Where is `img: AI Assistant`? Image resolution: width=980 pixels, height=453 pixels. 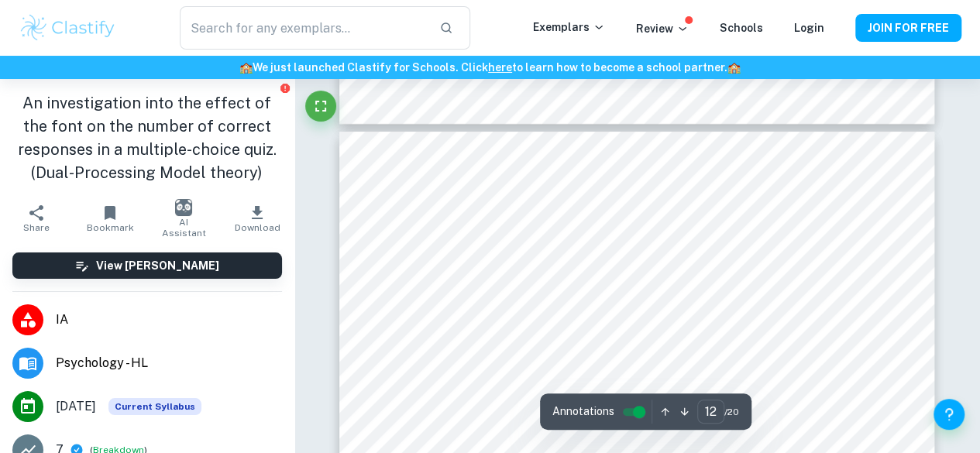
img: AI Assistant is located at coordinates (184, 208).